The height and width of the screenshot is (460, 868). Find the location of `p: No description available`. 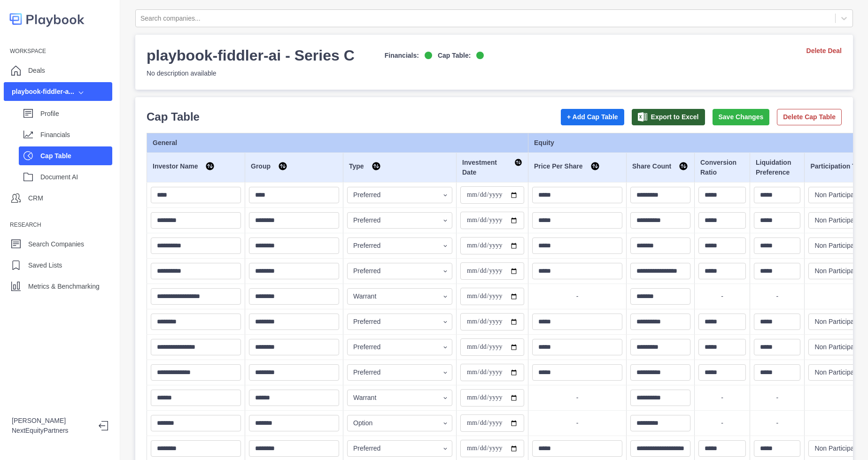

p: No description available is located at coordinates (315, 73).